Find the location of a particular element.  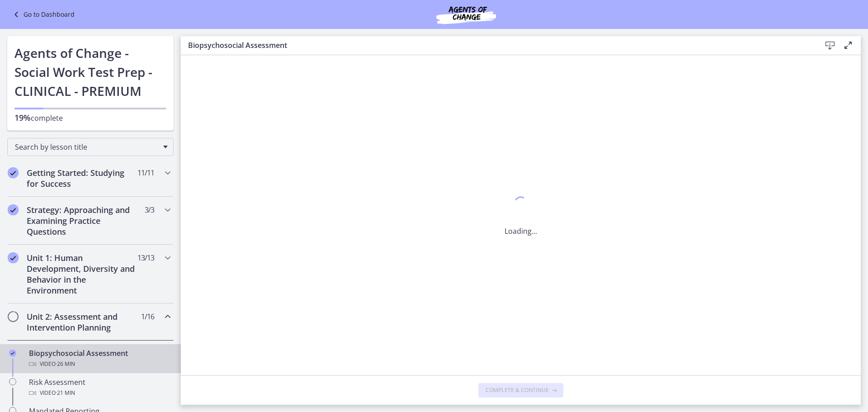

p: Loading... is located at coordinates (521, 231).